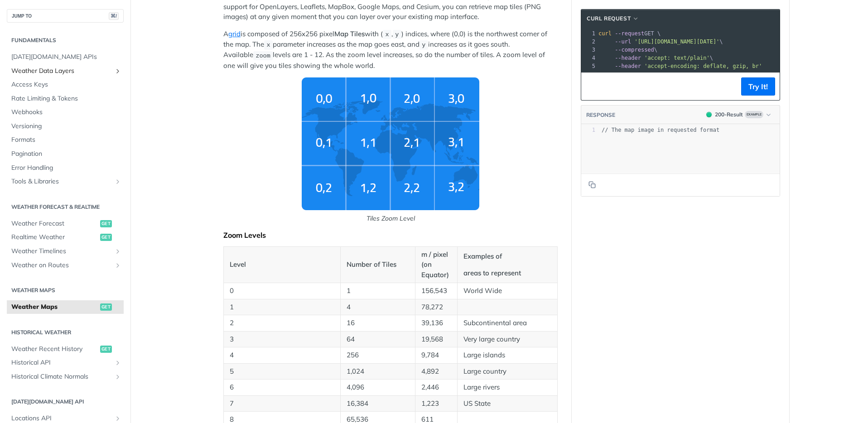 This screenshot has height=423, width=868. Describe the element at coordinates (66, 168) in the screenshot. I see `span: Error Handling` at that location.